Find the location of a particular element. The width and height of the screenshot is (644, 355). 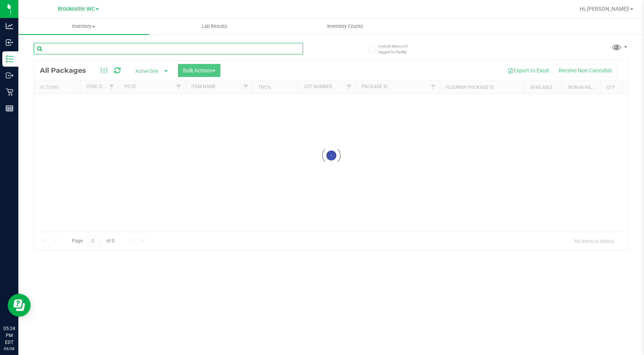

span: Inventory Counts is located at coordinates (345, 27).